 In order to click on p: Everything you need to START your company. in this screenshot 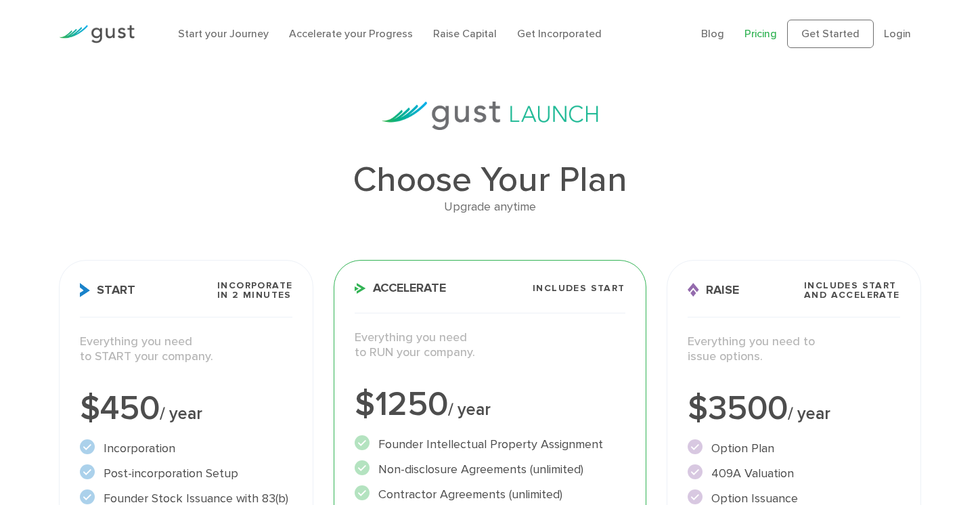, I will do `click(186, 350)`.